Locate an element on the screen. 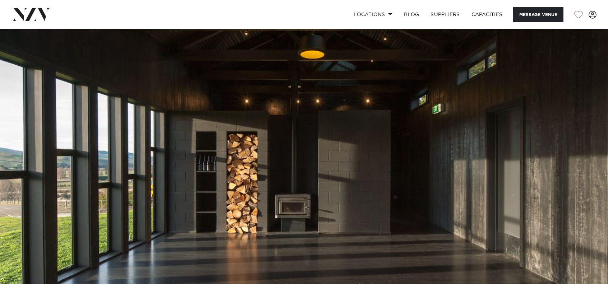  img: nzv-logo.png is located at coordinates (31, 14).